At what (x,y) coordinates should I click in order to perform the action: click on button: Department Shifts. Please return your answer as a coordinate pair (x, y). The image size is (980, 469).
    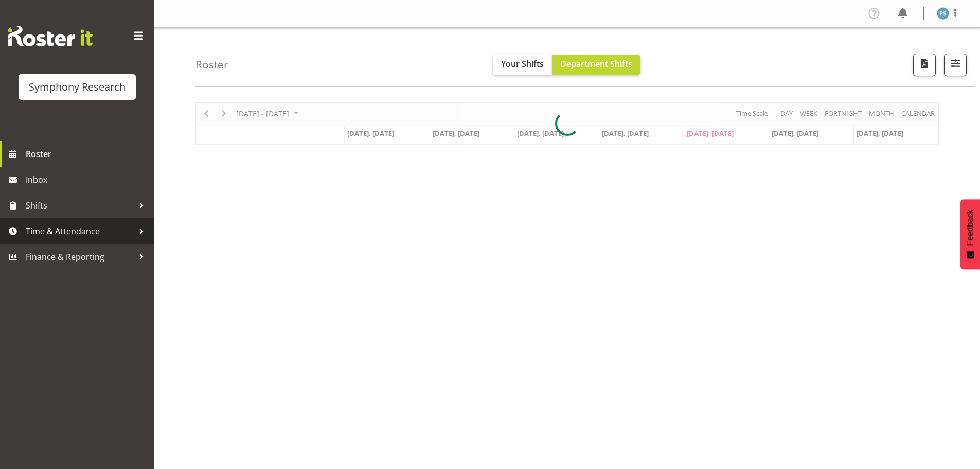
    Looking at the image, I should click on (596, 65).